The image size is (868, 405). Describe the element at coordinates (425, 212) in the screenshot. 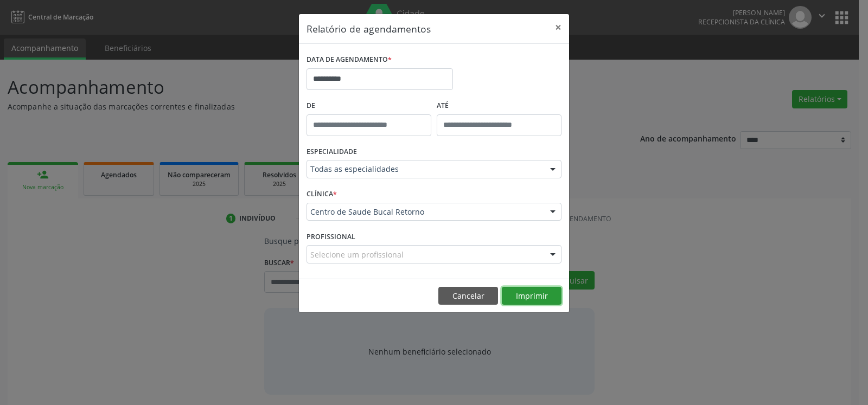

I see `span: Centro de Saude Bucal Retorno` at that location.